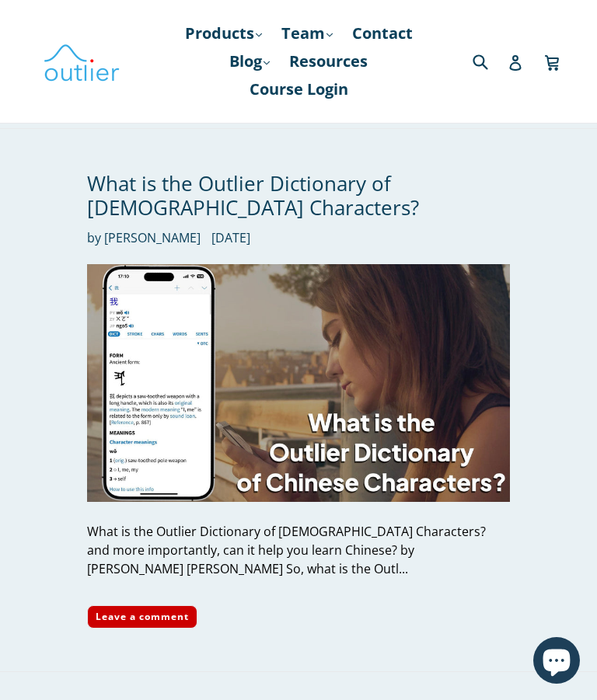  What do you see at coordinates (328, 61) in the screenshot?
I see `a: Resources` at bounding box center [328, 61].